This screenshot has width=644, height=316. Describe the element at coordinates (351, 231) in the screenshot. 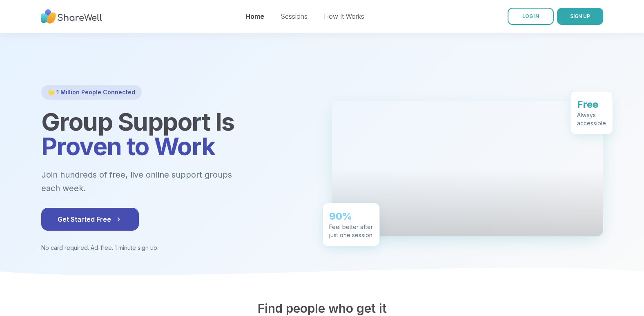

I see `div: Feel better after just one session` at that location.